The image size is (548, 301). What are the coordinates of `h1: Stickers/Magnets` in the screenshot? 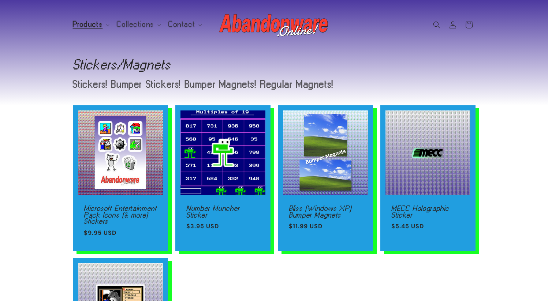 It's located at (274, 64).